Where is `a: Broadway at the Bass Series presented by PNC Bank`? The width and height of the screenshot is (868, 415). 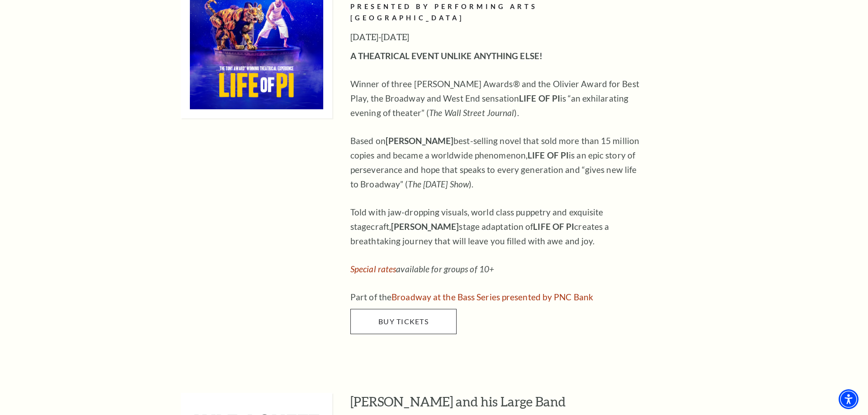 a: Broadway at the Bass Series presented by PNC Bank is located at coordinates (492, 297).